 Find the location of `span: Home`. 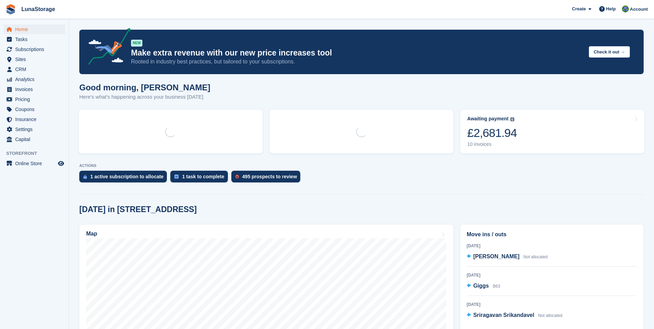

span: Home is located at coordinates (36, 29).